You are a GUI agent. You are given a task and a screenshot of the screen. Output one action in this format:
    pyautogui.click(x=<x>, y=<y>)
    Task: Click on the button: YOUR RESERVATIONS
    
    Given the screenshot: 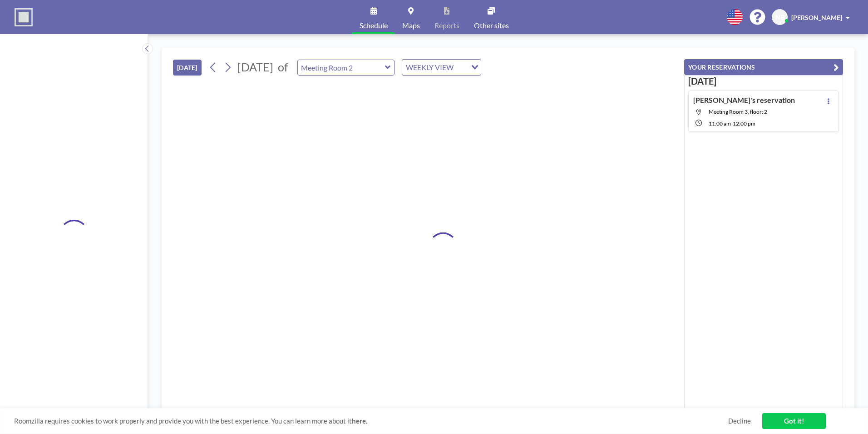 What is the action you would take?
    pyautogui.click(x=764, y=66)
    